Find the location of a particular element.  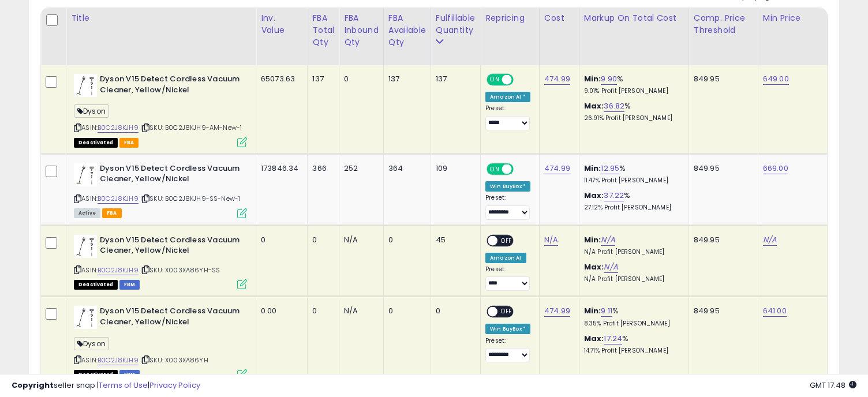

div: 45 is located at coordinates (453, 240).